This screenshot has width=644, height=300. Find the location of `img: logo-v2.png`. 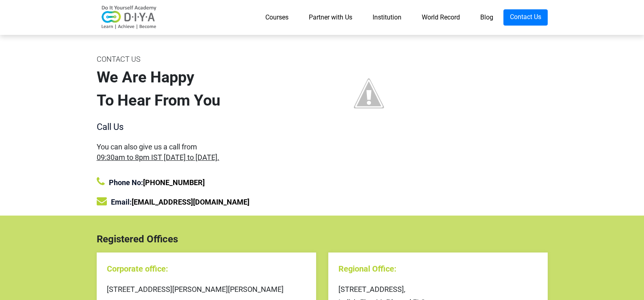

img: logo-v2.png is located at coordinates (129, 18).